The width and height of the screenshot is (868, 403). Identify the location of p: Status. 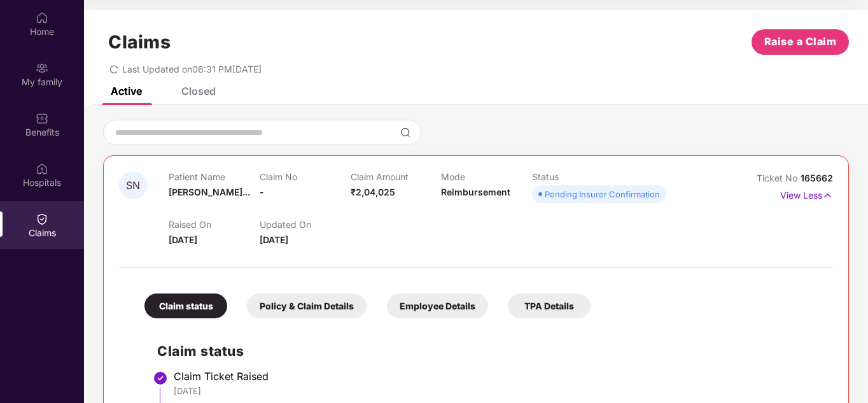
(577, 176).